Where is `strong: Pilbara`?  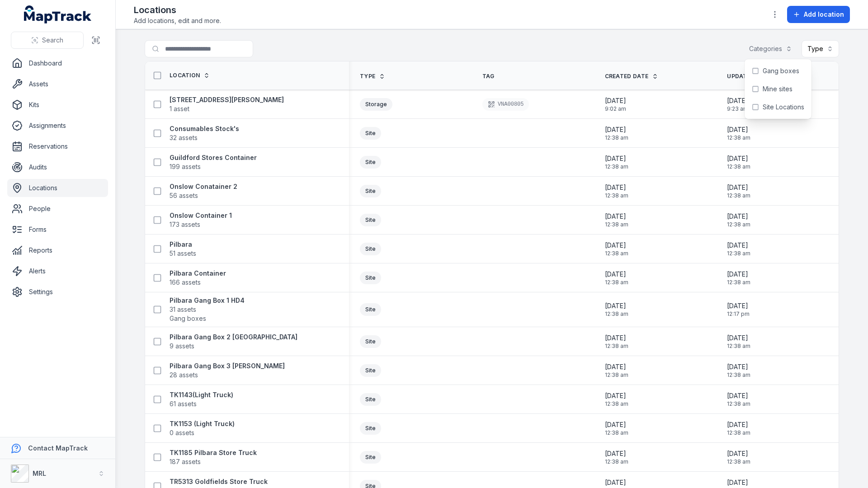 strong: Pilbara is located at coordinates (183, 245).